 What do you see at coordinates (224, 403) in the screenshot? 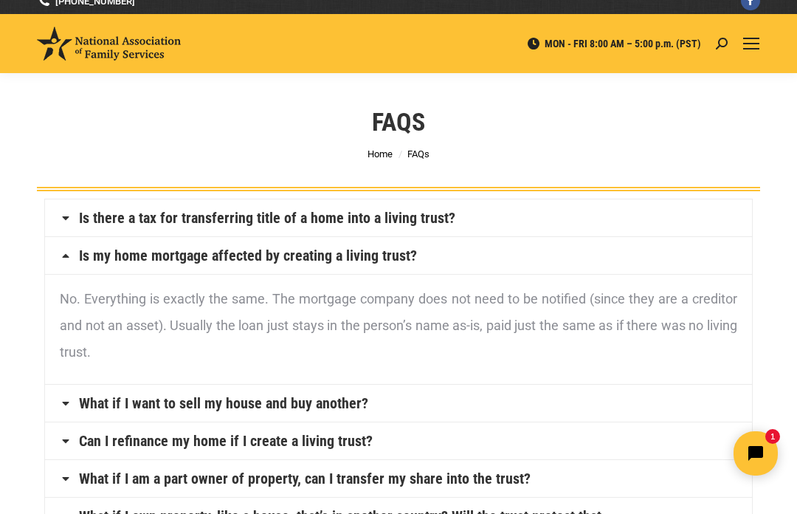
I see `a: What if I want to sell my house and buy another?` at bounding box center [224, 403].